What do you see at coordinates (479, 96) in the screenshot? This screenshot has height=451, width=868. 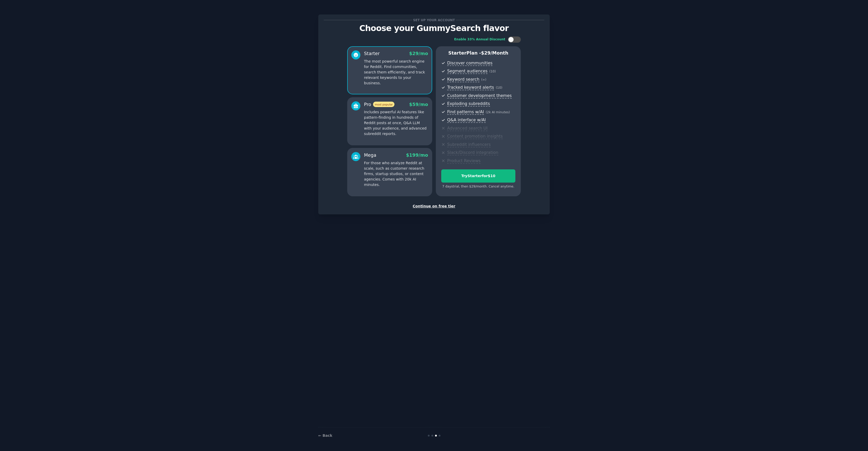 I see `span: Customer development themes` at bounding box center [479, 96].